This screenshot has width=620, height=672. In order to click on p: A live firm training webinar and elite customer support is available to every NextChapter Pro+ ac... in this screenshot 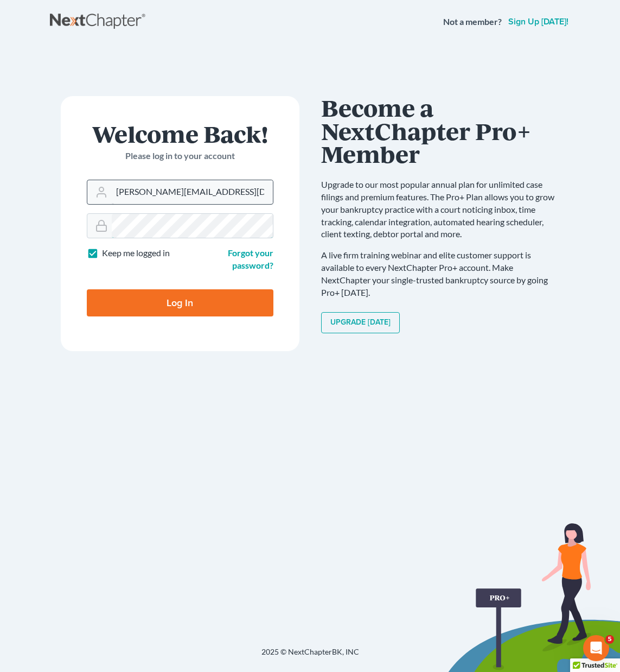, I will do `click(440, 273)`.